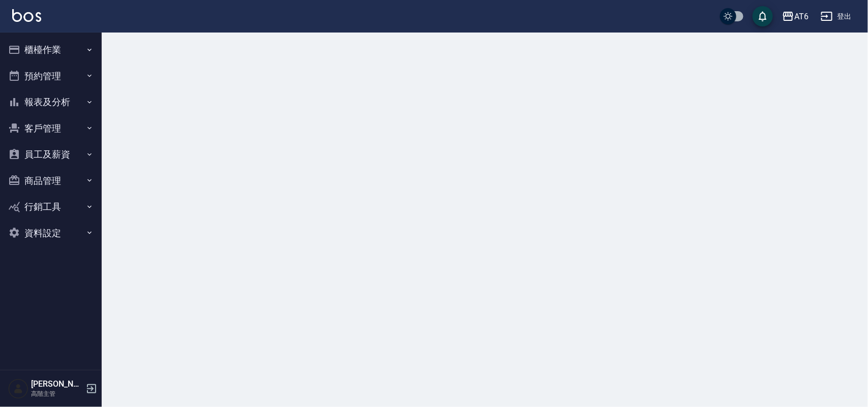  Describe the element at coordinates (26, 16) in the screenshot. I see `img: Logo` at that location.